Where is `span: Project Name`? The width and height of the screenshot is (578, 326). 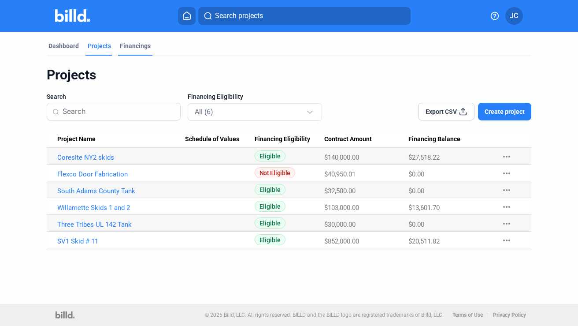
span: Project Name is located at coordinates (76, 139).